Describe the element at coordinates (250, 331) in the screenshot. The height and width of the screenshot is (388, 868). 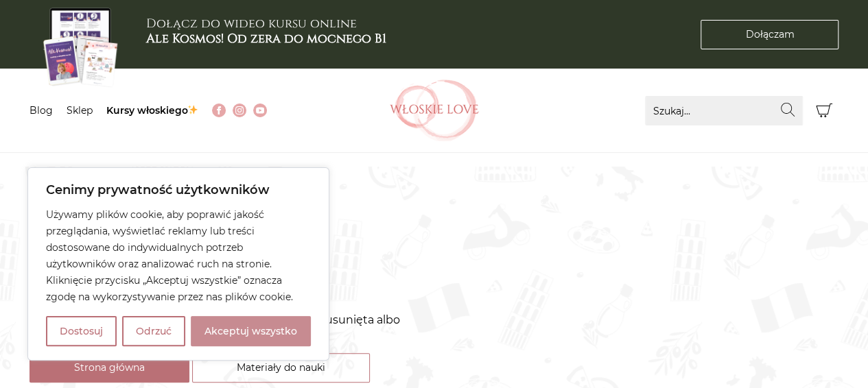
I see `button: Akceptuj wszystko` at that location.